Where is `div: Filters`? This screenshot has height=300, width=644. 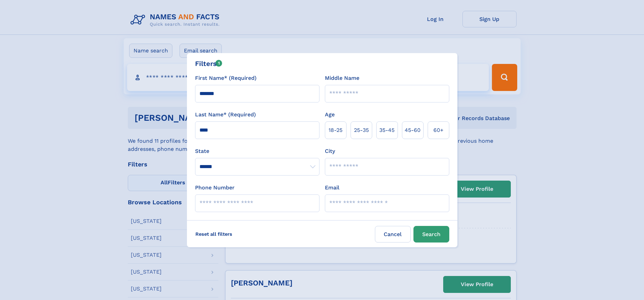 div: Filters is located at coordinates (209, 63).